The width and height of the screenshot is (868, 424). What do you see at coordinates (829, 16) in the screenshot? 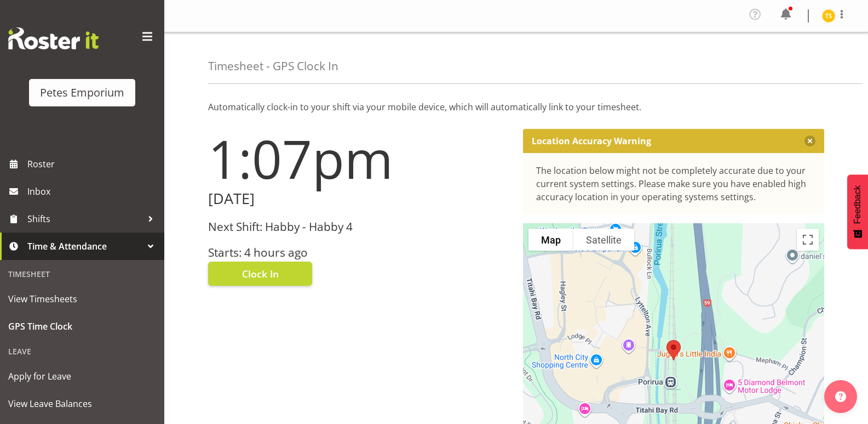
I see `img: tamara-straker11292.jpg` at bounding box center [829, 16].